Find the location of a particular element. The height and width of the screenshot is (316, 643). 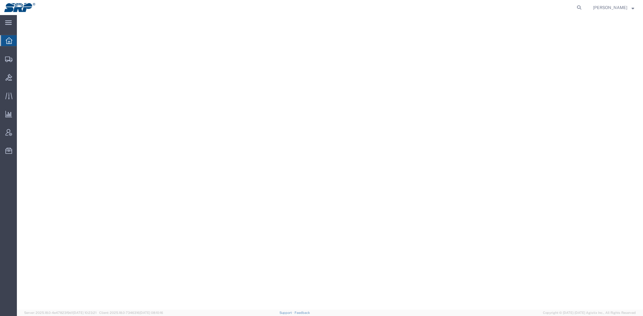

span: Client: 2025.18.0-7346316 is located at coordinates (131, 313).